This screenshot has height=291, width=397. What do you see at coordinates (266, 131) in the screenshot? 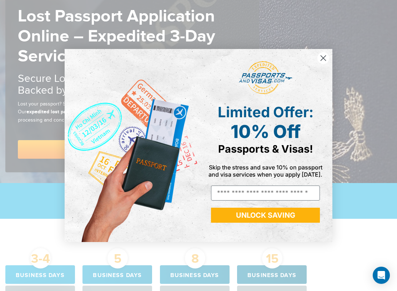
I see `span: 10% Off` at bounding box center [266, 131].